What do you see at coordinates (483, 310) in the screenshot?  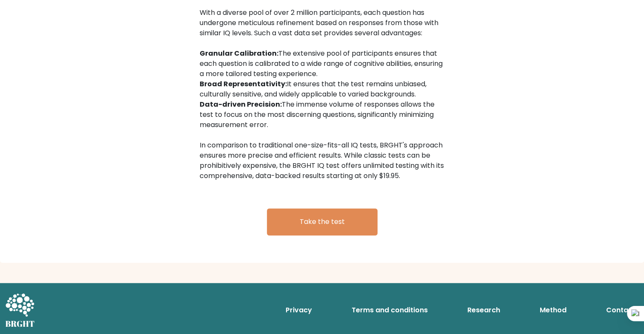 I see `a: Research` at bounding box center [483, 310].